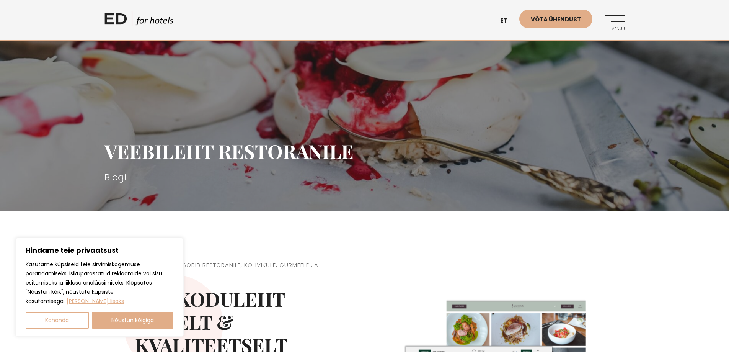 The height and width of the screenshot is (352, 729). I want to click on p: Kasutame küpsiseid teie sirvimiskogemuse parandamiseks, isikupärastatud reklaamide või sisu esita..., so click(100, 283).